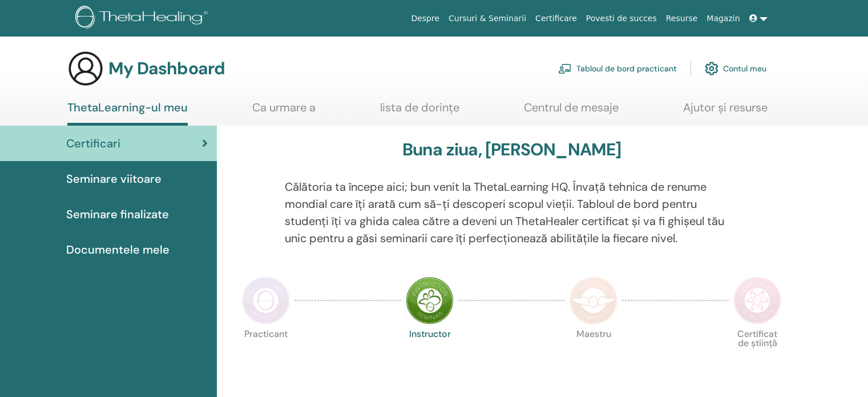  Describe the element at coordinates (118, 249) in the screenshot. I see `span: Documentele mele` at that location.